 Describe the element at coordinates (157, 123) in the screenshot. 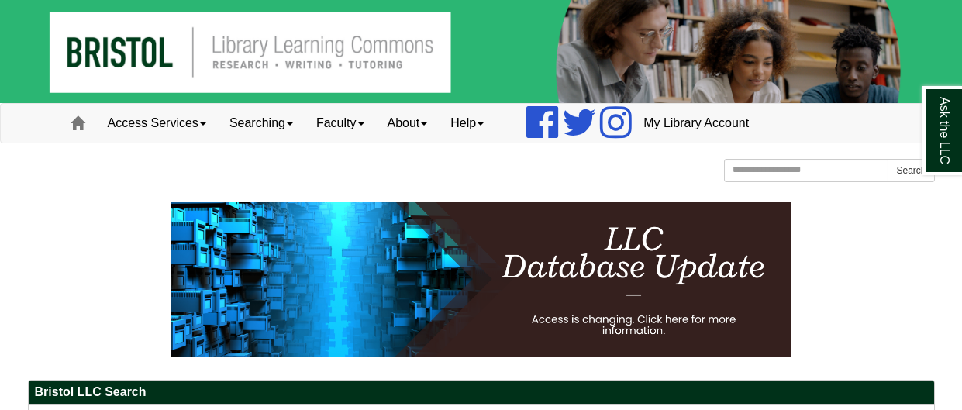

I see `a: Access Services` at that location.